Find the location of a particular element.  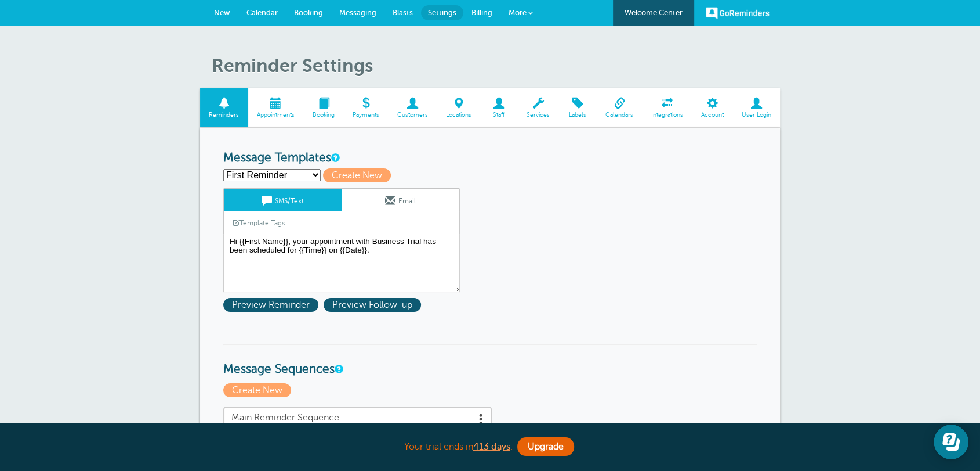

div: Your trial ends in . is located at coordinates (490, 447).